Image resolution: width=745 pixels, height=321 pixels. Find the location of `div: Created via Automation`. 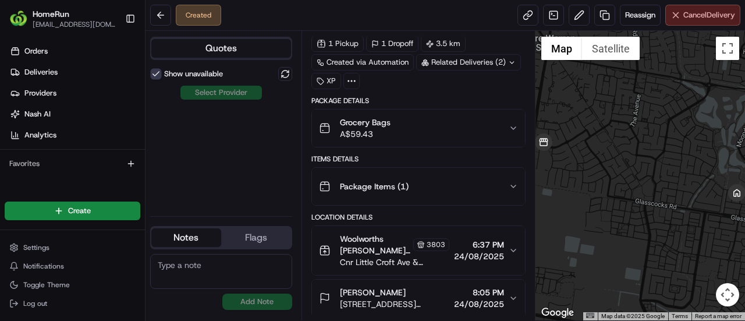

div: Created via Automation is located at coordinates (363, 62).